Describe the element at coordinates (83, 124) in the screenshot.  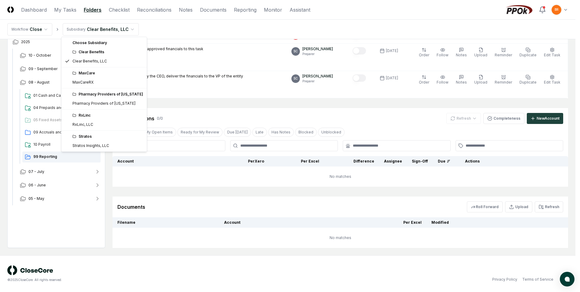
I see `div: RxLinc, LLC` at that location.